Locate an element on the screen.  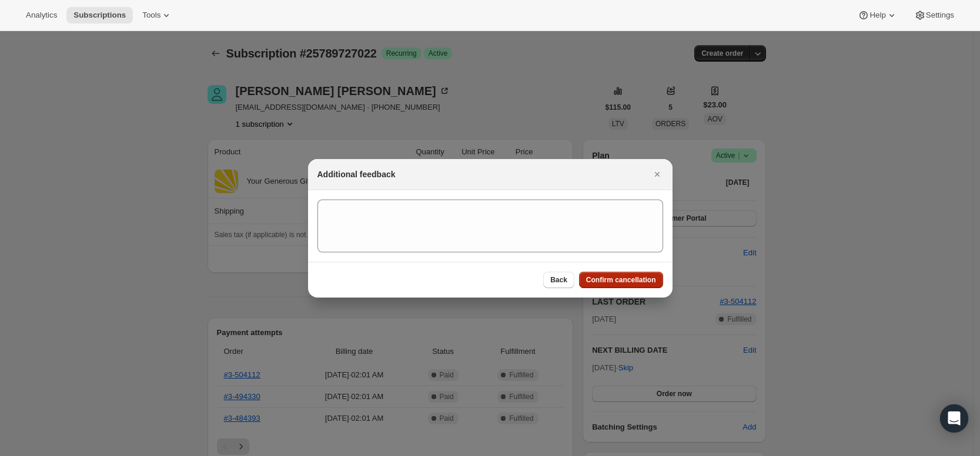
button: Back is located at coordinates (558, 280).